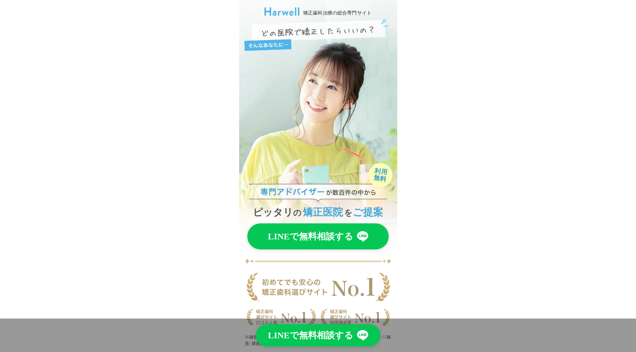  What do you see at coordinates (368, 212) in the screenshot?
I see `span: ご提案` at bounding box center [368, 212].